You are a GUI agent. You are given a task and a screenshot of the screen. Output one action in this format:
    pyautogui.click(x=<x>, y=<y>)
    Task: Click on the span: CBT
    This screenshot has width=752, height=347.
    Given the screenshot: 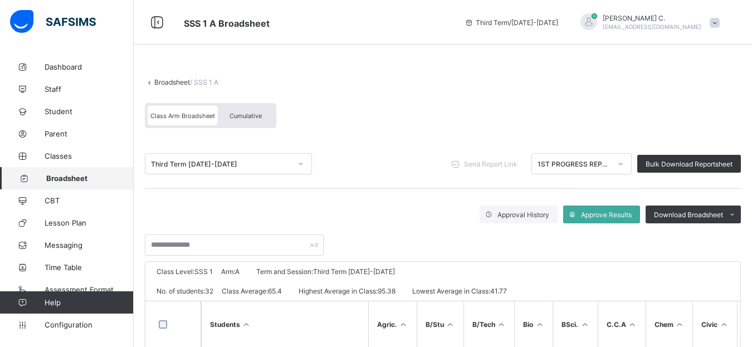 What is the action you would take?
    pyautogui.click(x=89, y=201)
    